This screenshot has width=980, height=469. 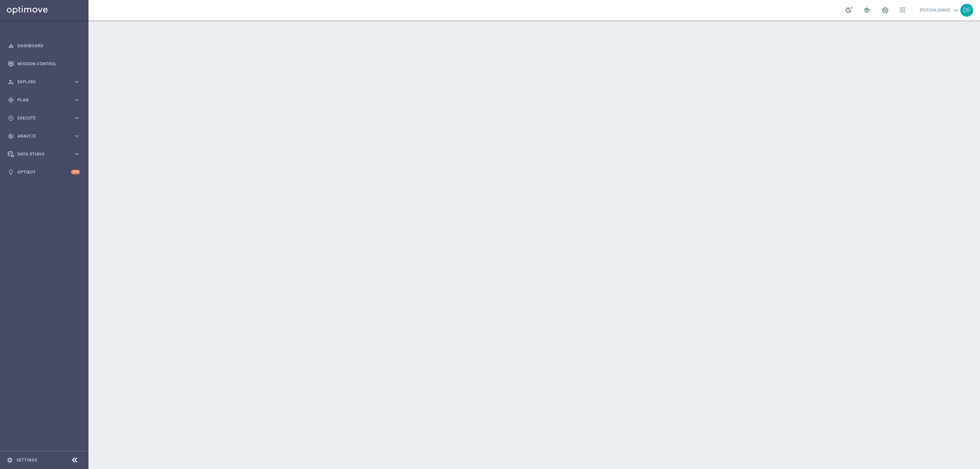 I want to click on a: Optibot, so click(x=44, y=172).